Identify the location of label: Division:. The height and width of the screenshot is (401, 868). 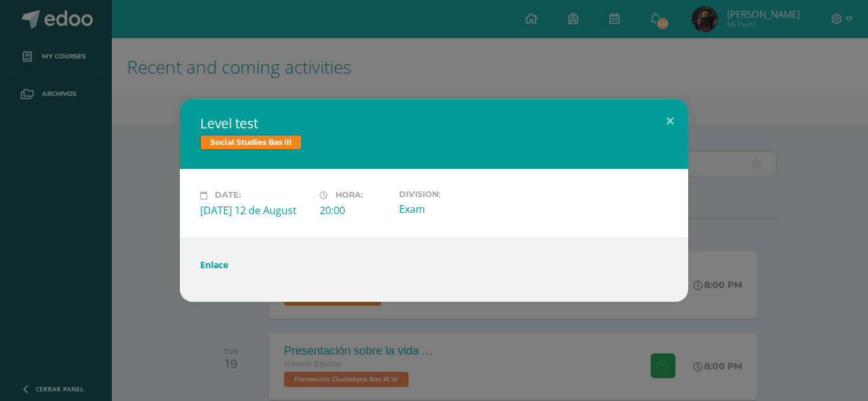
(454, 194).